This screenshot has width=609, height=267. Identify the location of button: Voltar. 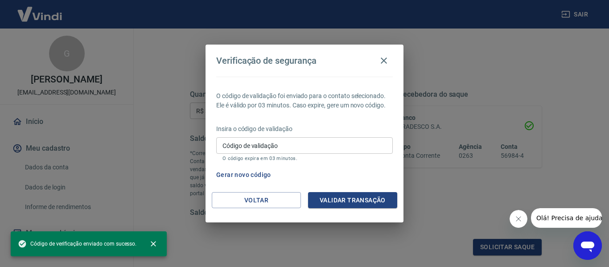
(257, 200).